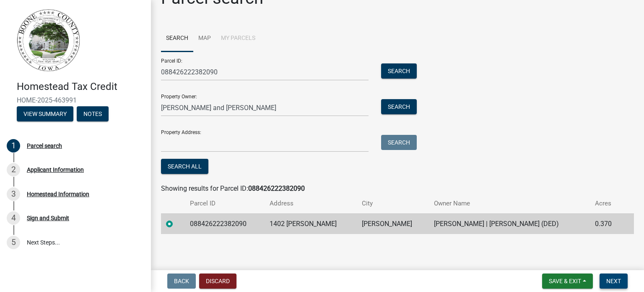  What do you see at coordinates (181, 281) in the screenshot?
I see `span: Back` at bounding box center [181, 281].